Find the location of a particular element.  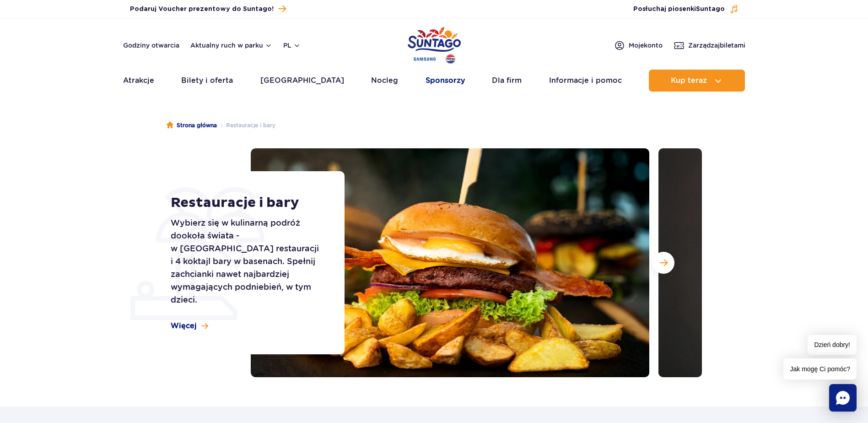

button: Kup teraz is located at coordinates (697, 80).